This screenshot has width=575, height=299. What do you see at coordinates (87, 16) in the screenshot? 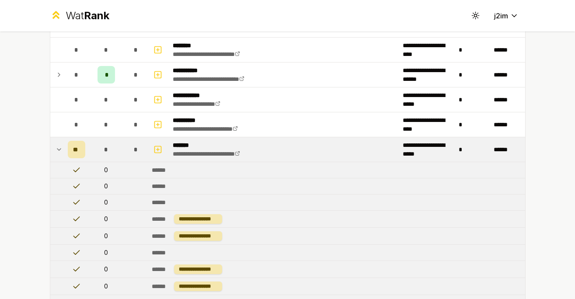
I see `div: Wat` at bounding box center [87, 16].